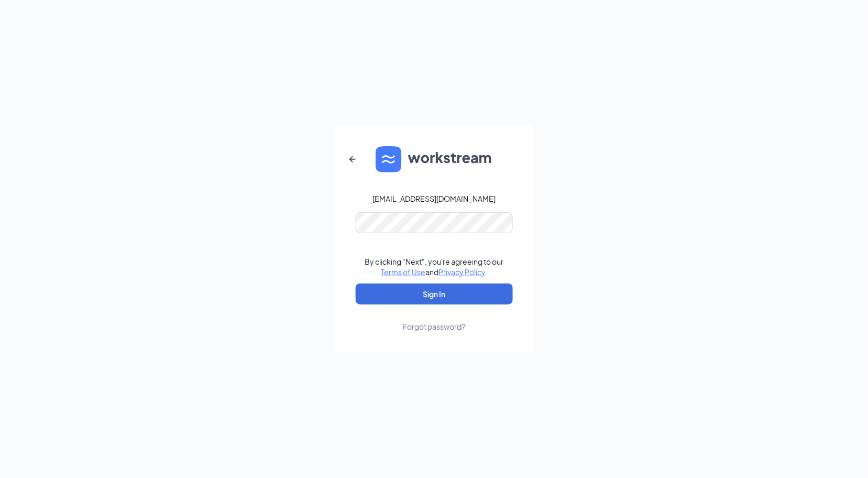 This screenshot has height=478, width=868. I want to click on a: Forgot password?, so click(434, 318).